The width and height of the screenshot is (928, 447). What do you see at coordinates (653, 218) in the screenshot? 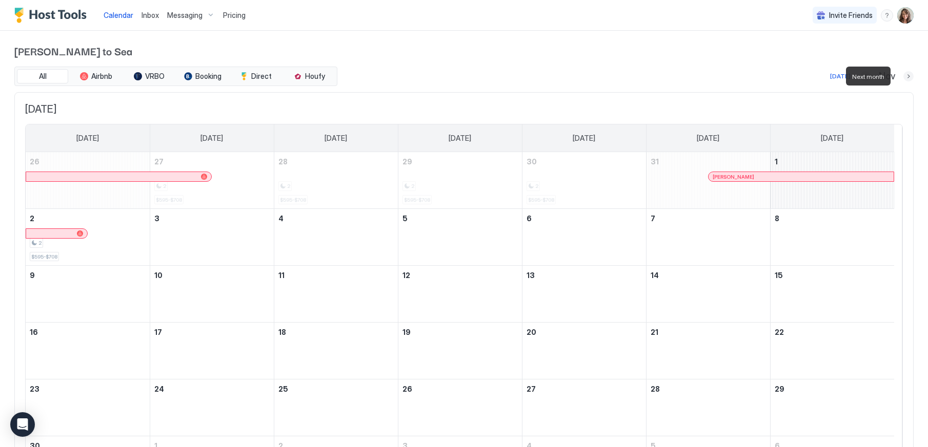
I see `span: 7` at bounding box center [653, 218].